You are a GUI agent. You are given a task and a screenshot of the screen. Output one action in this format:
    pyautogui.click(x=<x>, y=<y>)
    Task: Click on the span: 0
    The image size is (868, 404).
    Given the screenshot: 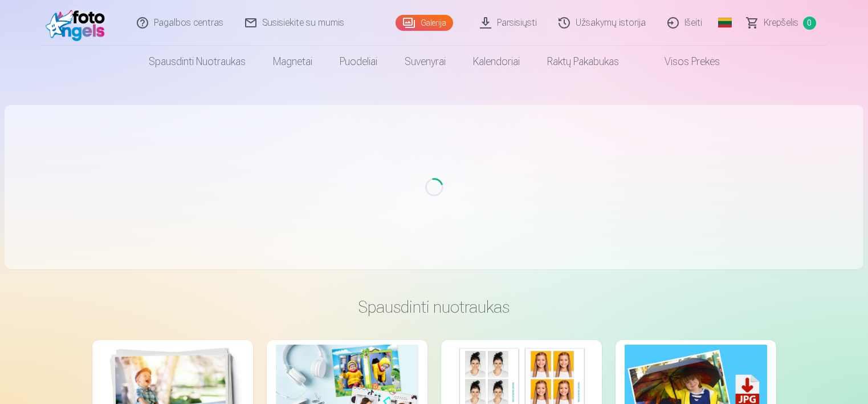 What is the action you would take?
    pyautogui.click(x=809, y=23)
    